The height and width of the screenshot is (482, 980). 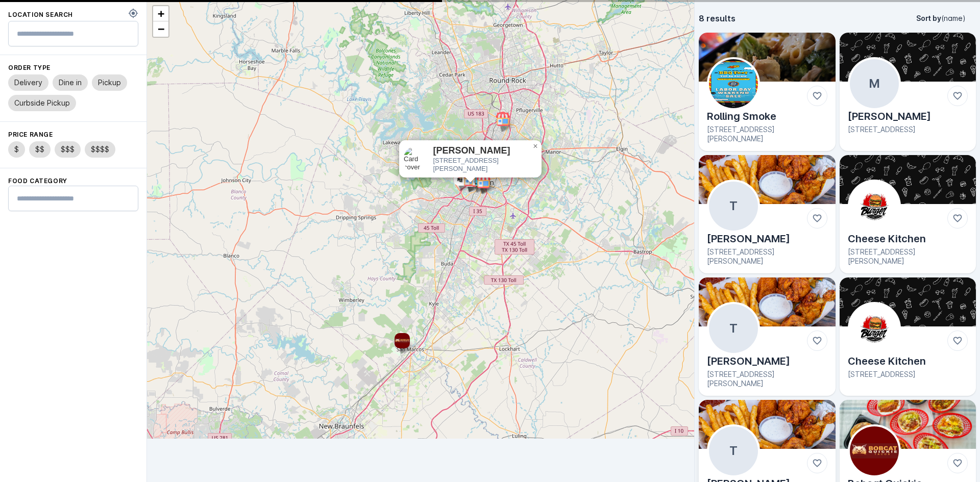 I want to click on a: Zoom in, so click(x=161, y=13).